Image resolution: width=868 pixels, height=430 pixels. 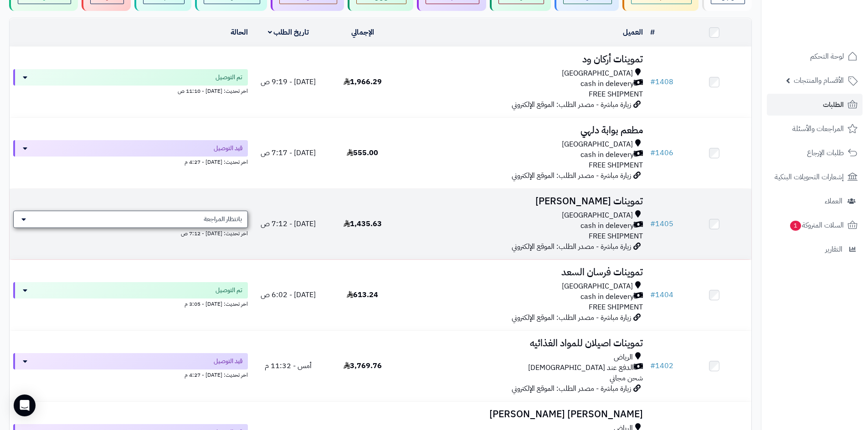 What do you see at coordinates (362, 366) in the screenshot?
I see `span: 3,769.76` at bounding box center [362, 366].